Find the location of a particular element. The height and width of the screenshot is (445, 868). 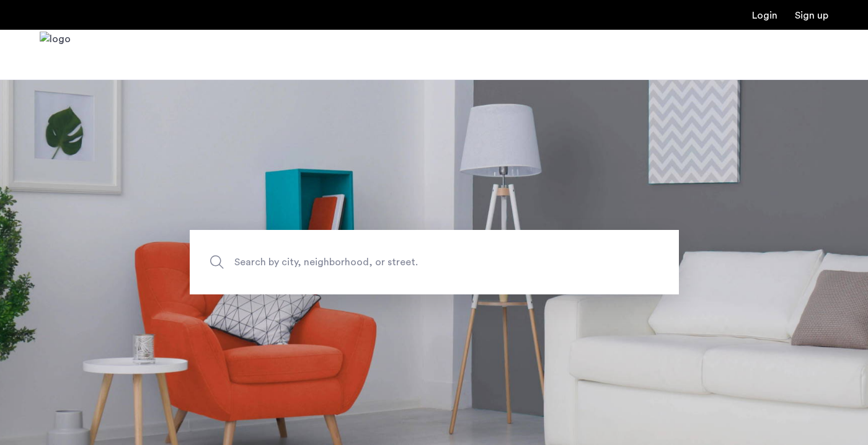

img: logo is located at coordinates (56, 55).